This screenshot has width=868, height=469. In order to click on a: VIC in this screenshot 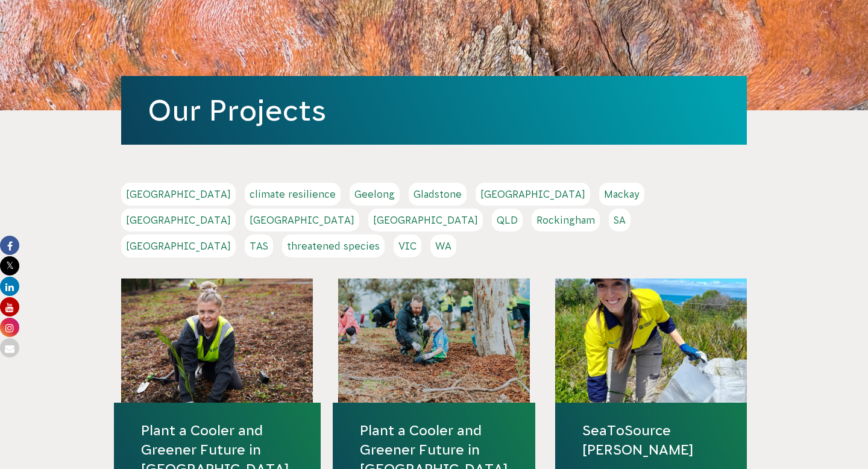, I will do `click(407, 246)`.